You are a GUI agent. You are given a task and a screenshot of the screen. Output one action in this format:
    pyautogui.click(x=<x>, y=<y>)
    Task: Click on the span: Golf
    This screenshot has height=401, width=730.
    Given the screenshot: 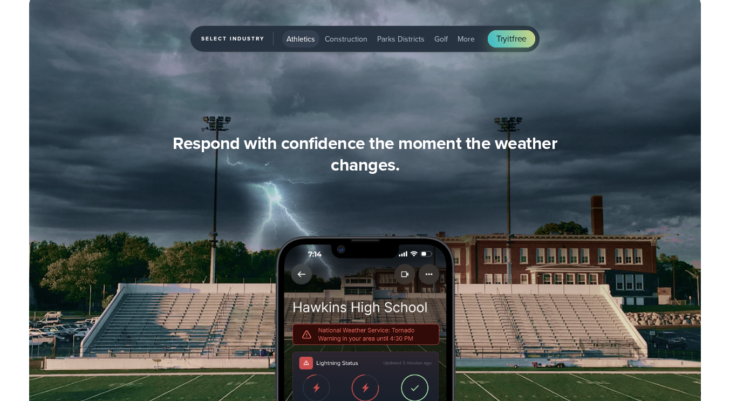 What is the action you would take?
    pyautogui.click(x=441, y=39)
    